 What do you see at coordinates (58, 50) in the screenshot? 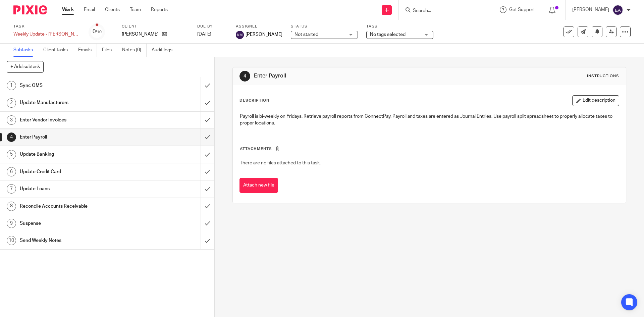
I see `a: Client tasks` at bounding box center [58, 50].